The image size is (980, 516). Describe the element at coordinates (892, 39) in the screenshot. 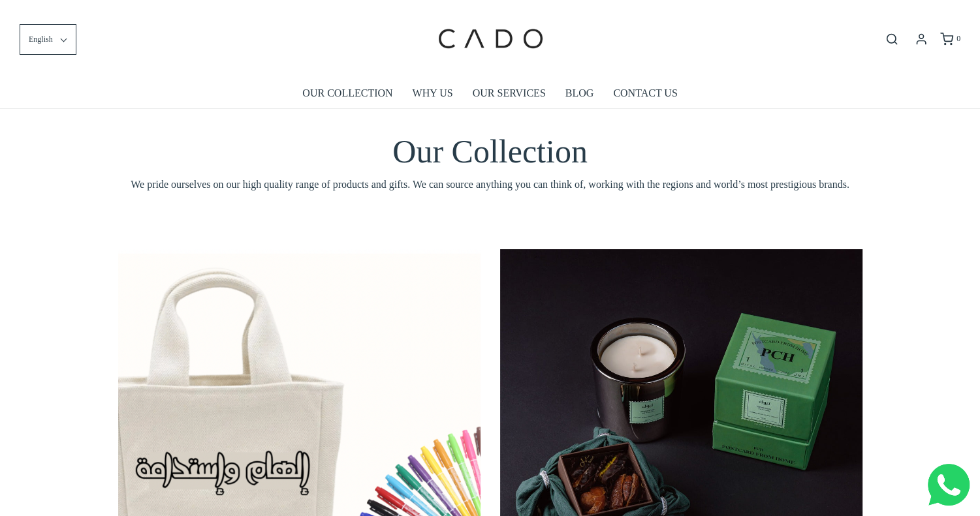

I see `button: Open search bar` at that location.